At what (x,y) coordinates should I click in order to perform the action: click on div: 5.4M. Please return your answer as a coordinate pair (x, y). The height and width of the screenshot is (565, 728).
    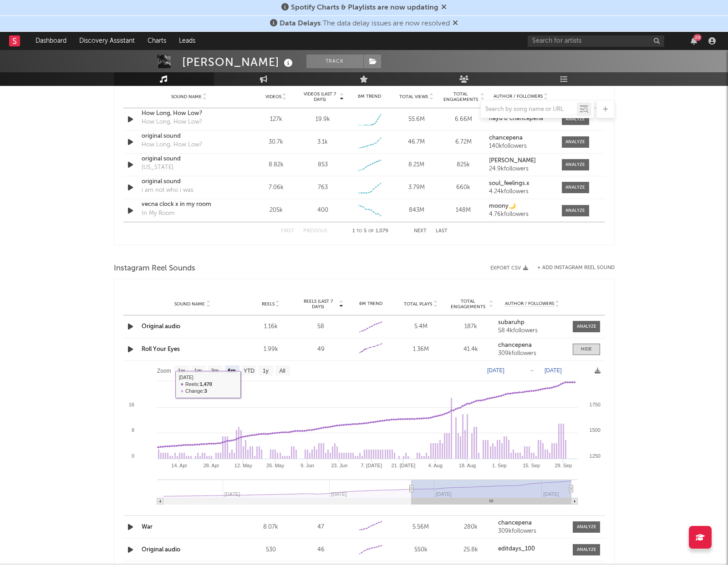
    Looking at the image, I should click on (420, 327).